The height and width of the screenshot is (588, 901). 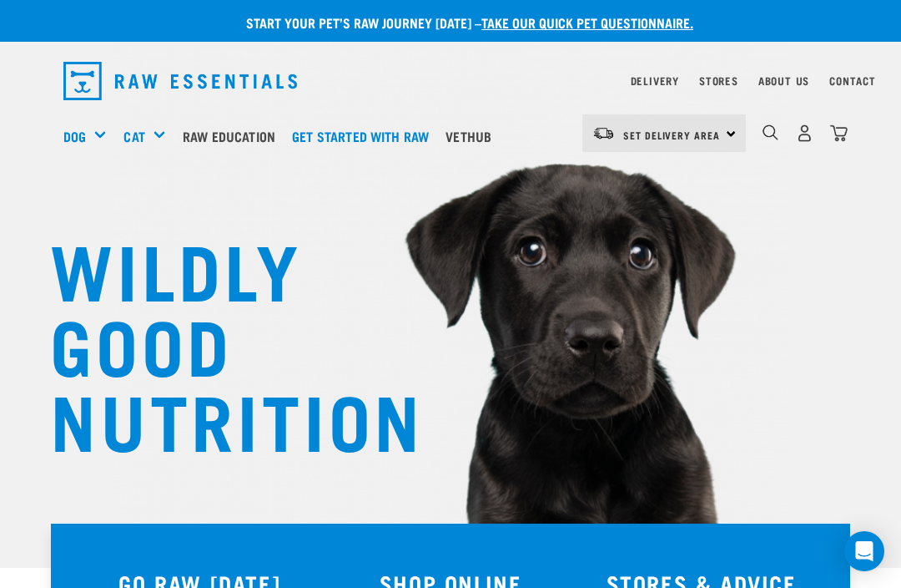 I want to click on img: home-icon-1@2x.png, so click(x=770, y=131).